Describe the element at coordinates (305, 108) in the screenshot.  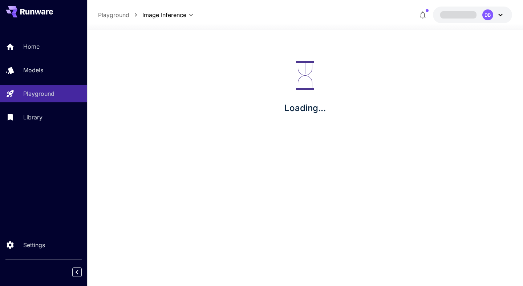
I see `p: Loading...` at that location.